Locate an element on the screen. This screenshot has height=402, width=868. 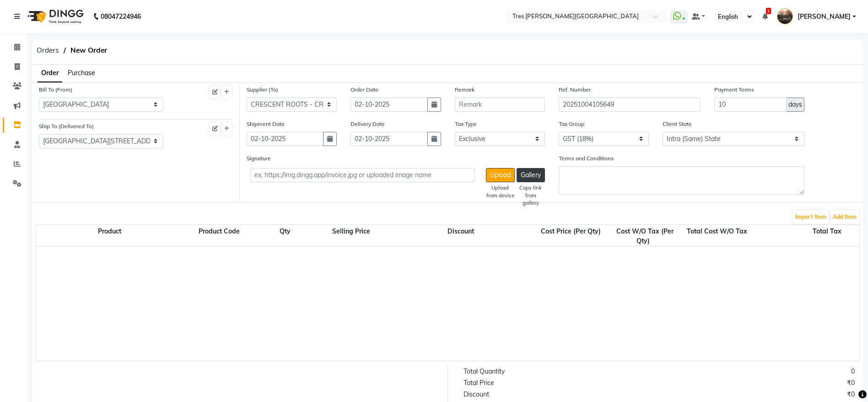
button: Gallery is located at coordinates (531, 175).